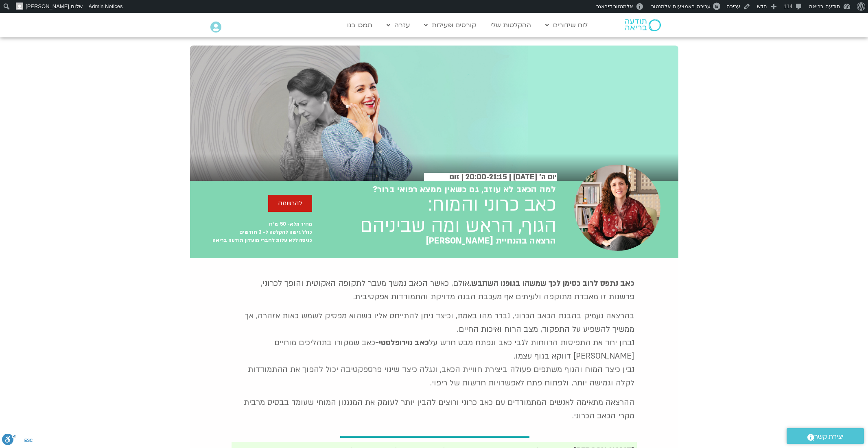 This screenshot has height=448, width=868. What do you see at coordinates (829, 437) in the screenshot?
I see `span: יצירת קשר` at bounding box center [829, 437].